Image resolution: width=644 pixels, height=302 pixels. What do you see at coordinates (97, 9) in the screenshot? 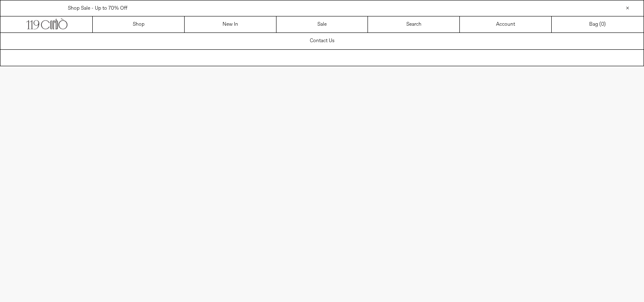
I see `span: Shop Sale - Up to 70% Off` at bounding box center [97, 9].